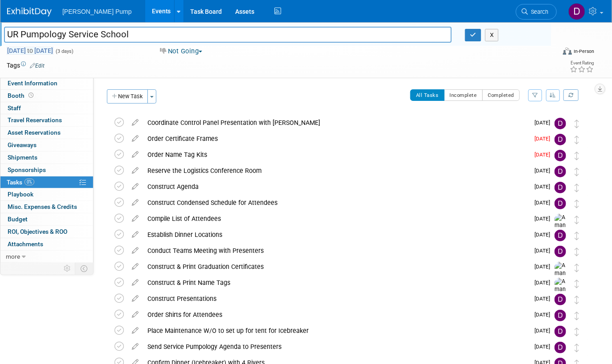  I want to click on span: Budget, so click(17, 219).